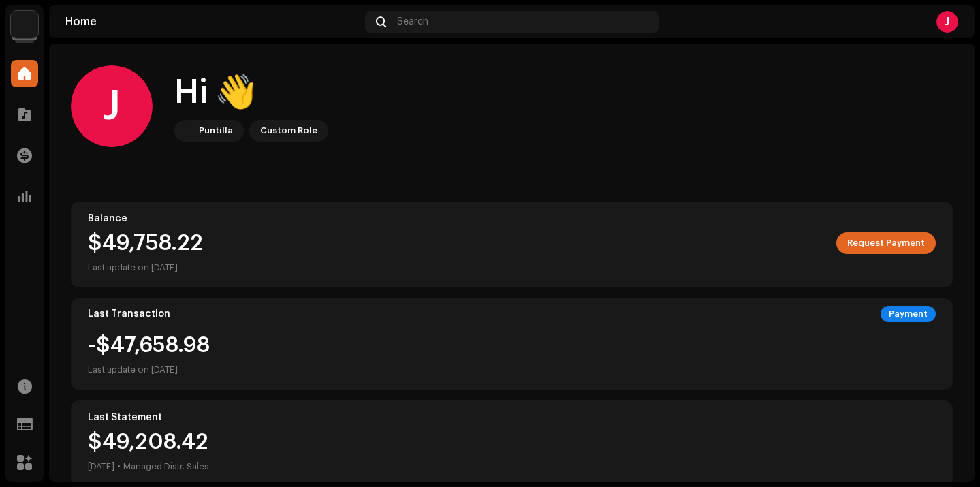  I want to click on span: Search, so click(412, 22).